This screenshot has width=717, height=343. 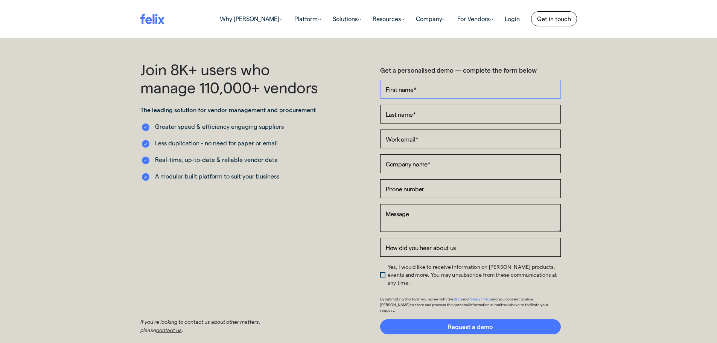 I want to click on strong: Get a personalised demo — complete the form below, so click(x=459, y=70).